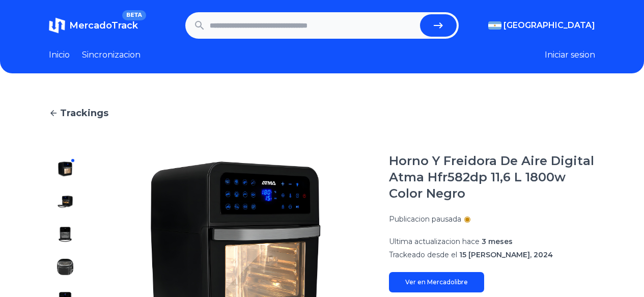 Image resolution: width=644 pixels, height=297 pixels. Describe the element at coordinates (436, 282) in the screenshot. I see `a: Ver en Mercadolibre` at that location.